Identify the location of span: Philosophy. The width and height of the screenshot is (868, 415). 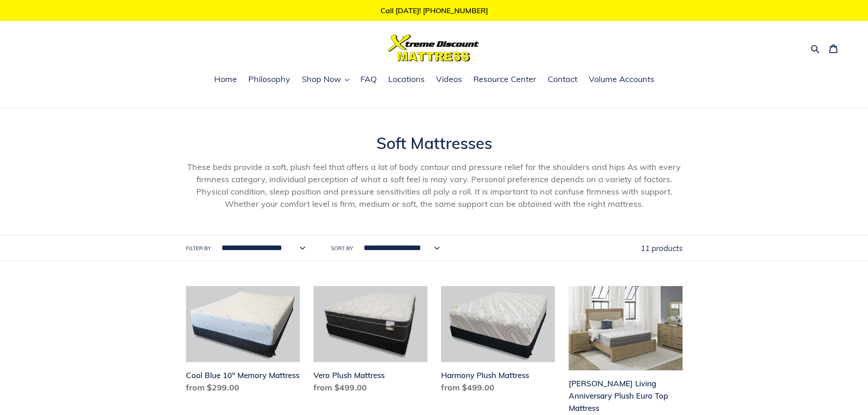
(269, 79).